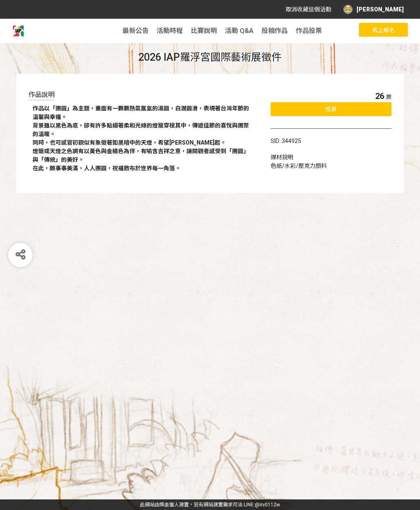  I want to click on span: 活動 Q&A, so click(239, 31).